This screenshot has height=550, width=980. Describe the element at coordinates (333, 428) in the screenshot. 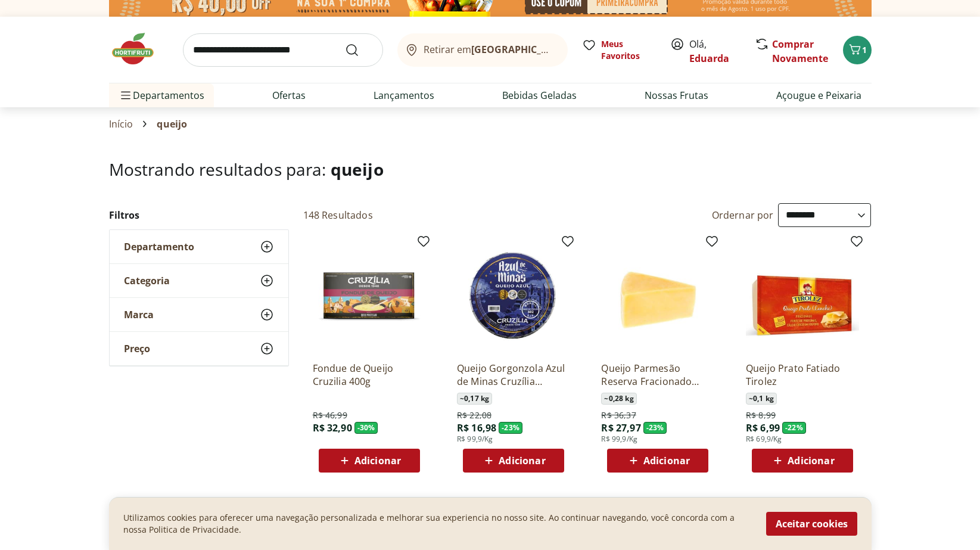

I see `span: R$ 32,90` at that location.